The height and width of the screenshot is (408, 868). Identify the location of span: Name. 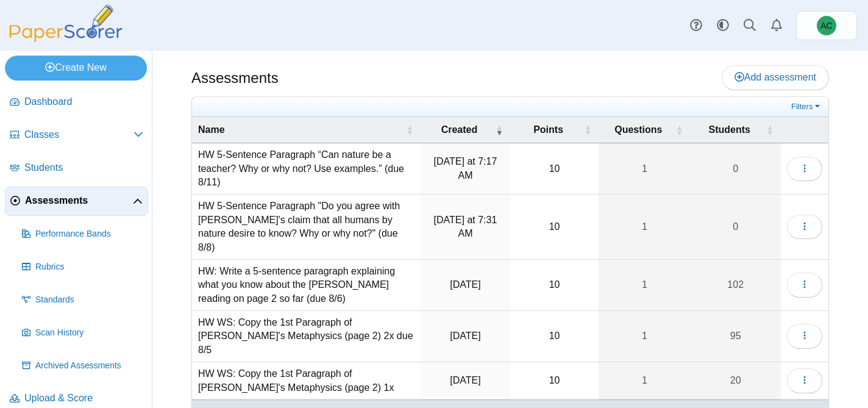
(212, 129).